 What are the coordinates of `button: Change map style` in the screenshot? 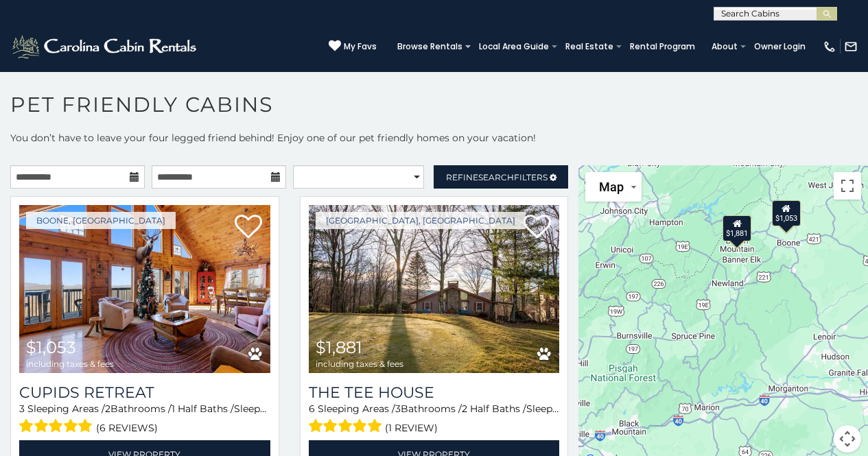 It's located at (613, 187).